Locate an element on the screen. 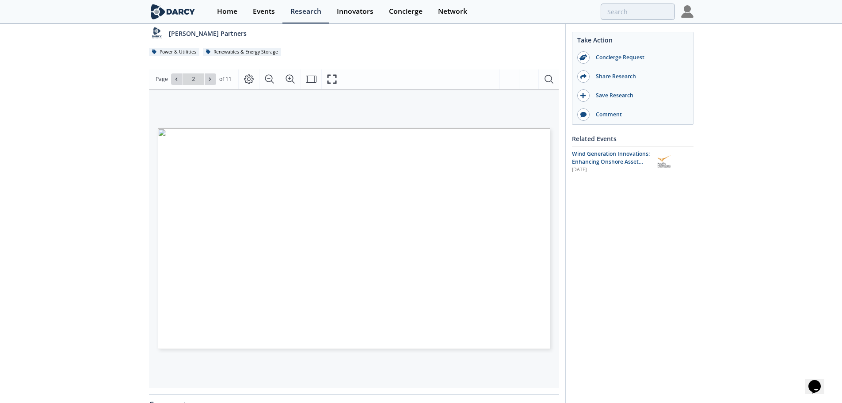 This screenshot has width=842, height=403. div: Research is located at coordinates (306, 11).